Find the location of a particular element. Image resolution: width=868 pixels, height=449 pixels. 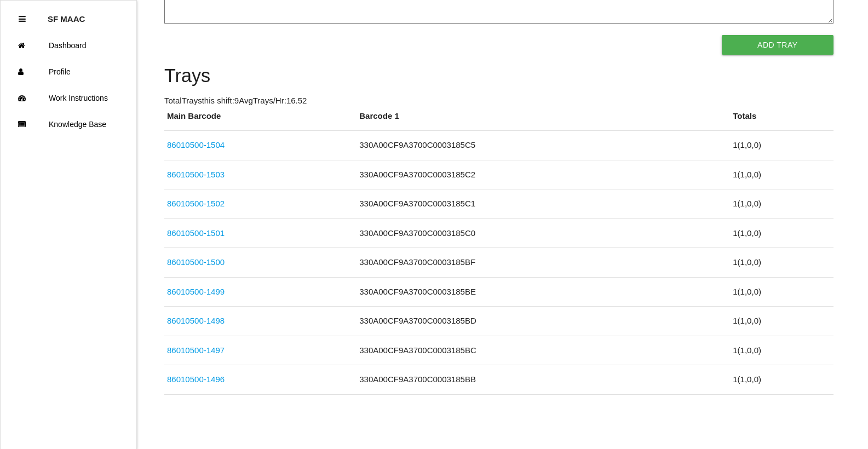

th: Barcode 1 is located at coordinates (543, 120).